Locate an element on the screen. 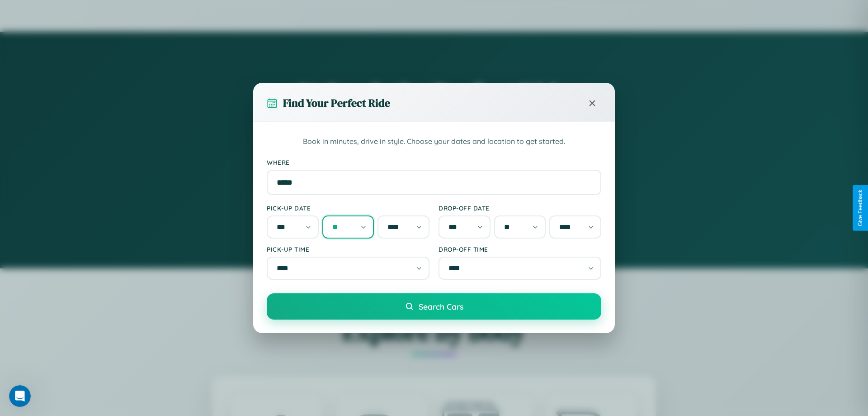  label: Pick-up Date is located at coordinates (348, 208).